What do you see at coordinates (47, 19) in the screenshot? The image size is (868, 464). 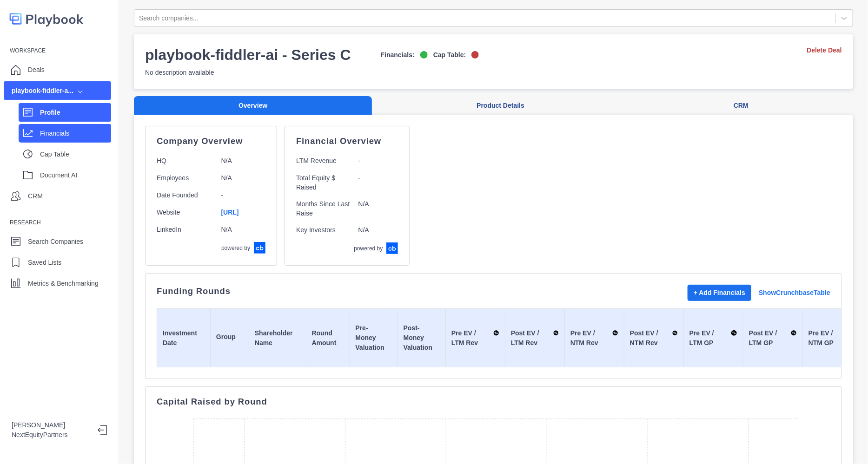 I see `img: logo-colored` at bounding box center [47, 19].